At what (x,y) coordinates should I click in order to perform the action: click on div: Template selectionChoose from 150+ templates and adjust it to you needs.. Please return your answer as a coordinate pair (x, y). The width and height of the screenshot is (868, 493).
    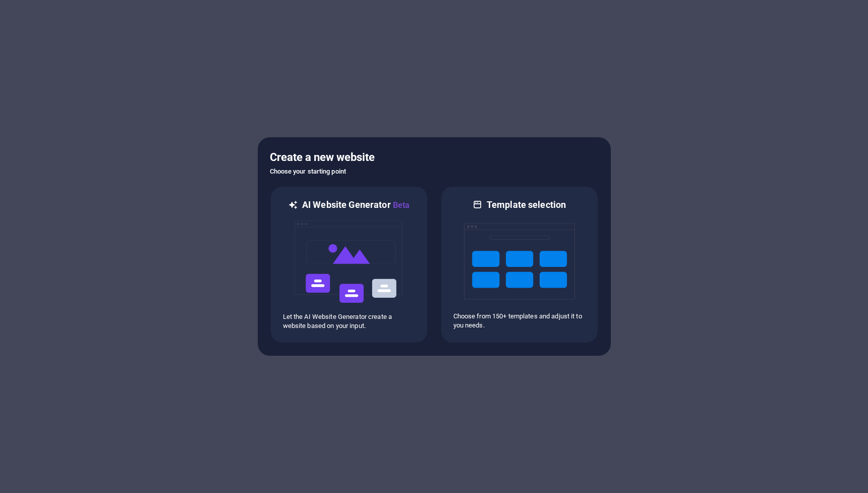
    Looking at the image, I should click on (519, 264).